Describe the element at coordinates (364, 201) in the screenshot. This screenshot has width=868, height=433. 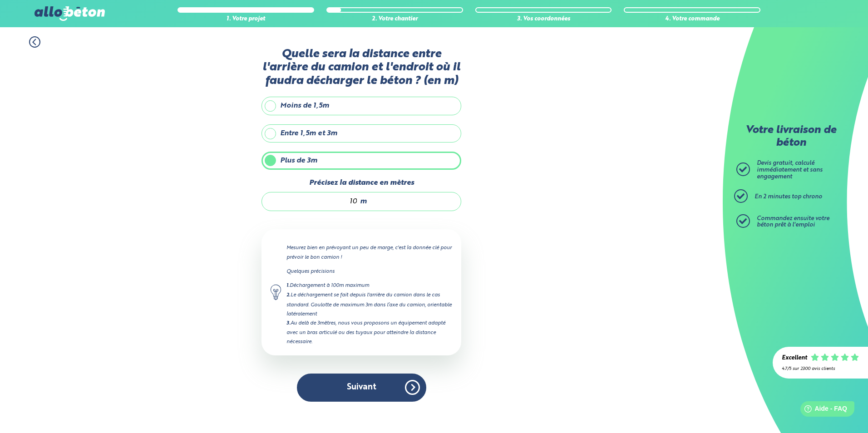
I see `span: m` at that location.